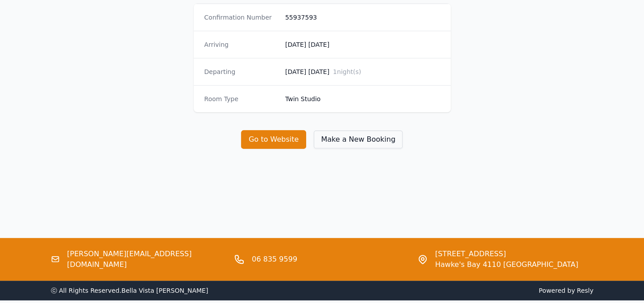 This screenshot has height=303, width=644. Describe the element at coordinates (346, 71) in the screenshot. I see `span: 1 night(s)` at that location.